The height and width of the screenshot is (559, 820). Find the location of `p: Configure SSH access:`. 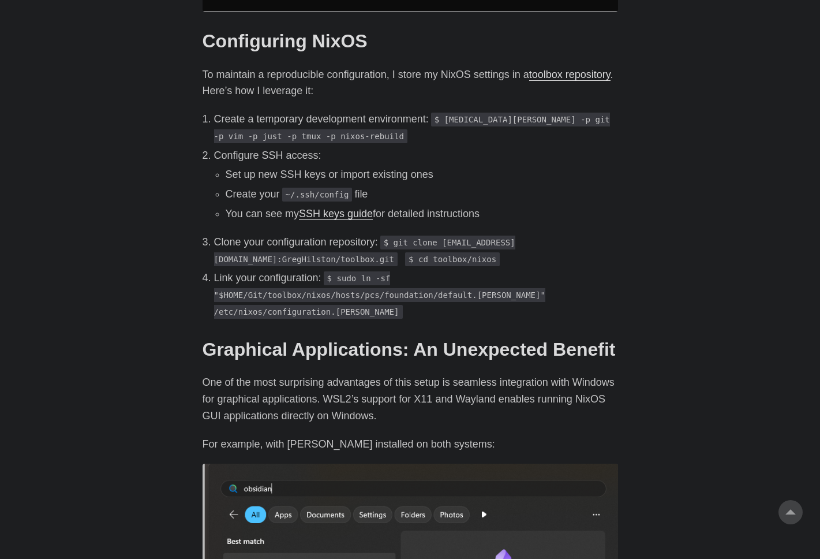

p: Configure SSH access: is located at coordinates (416, 155).